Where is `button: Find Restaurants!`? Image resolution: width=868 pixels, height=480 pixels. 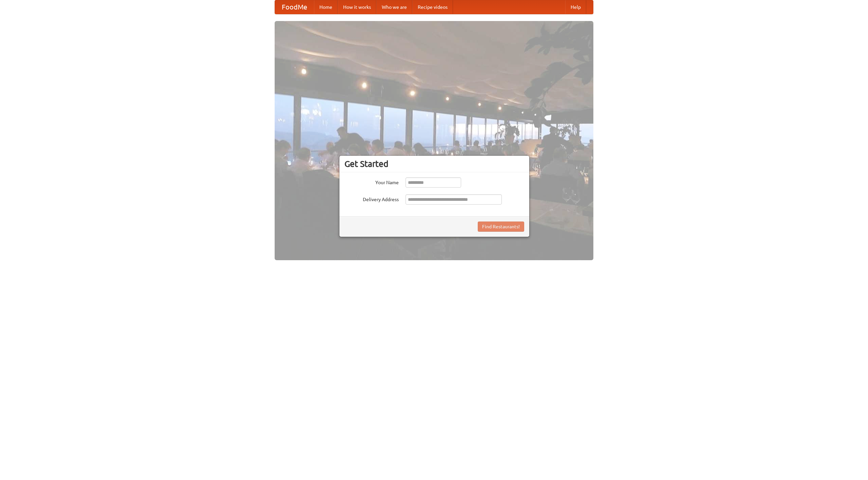
button: Find Restaurants! is located at coordinates (501, 227).